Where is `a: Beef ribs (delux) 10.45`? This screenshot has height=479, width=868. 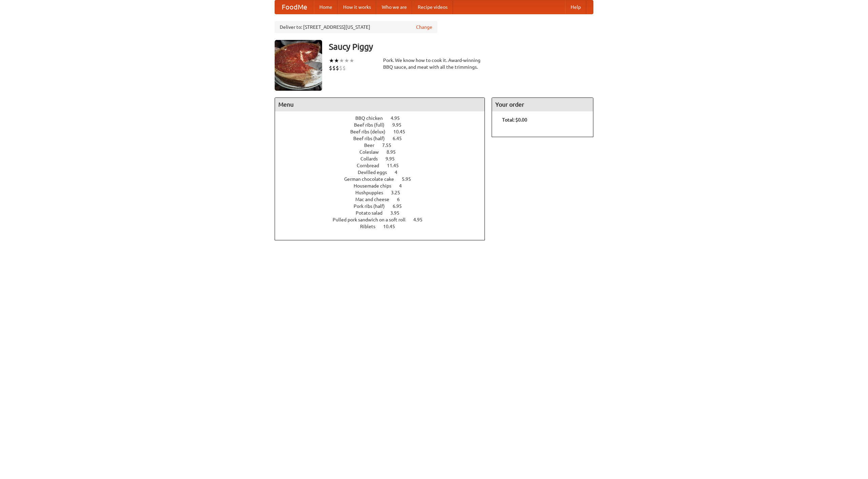 a: Beef ribs (delux) 10.45 is located at coordinates (384, 132).